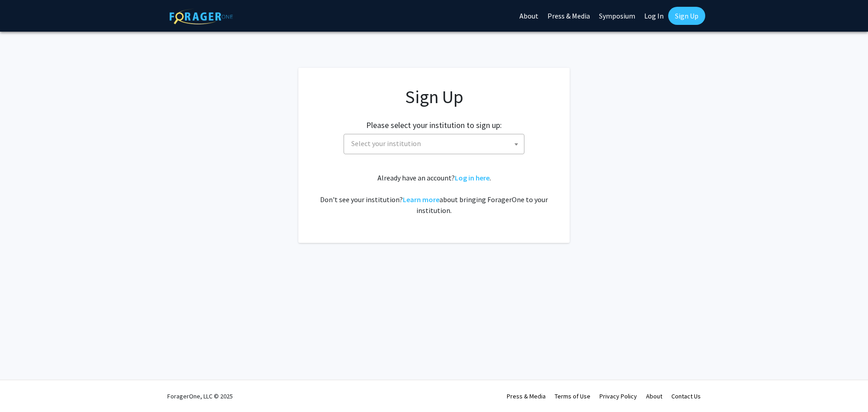 Image resolution: width=868 pixels, height=412 pixels. Describe the element at coordinates (201, 16) in the screenshot. I see `img: ForagerOne Logo` at that location.